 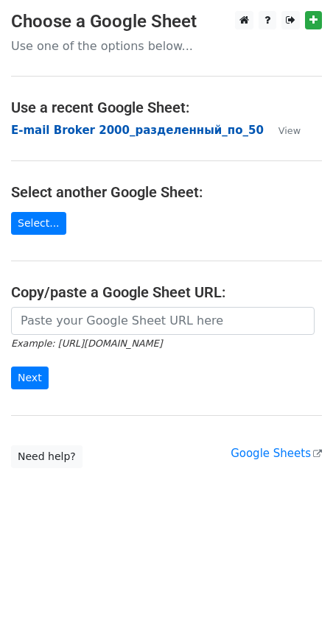 I want to click on input: Paste your Google Sheet URL here, so click(x=163, y=321).